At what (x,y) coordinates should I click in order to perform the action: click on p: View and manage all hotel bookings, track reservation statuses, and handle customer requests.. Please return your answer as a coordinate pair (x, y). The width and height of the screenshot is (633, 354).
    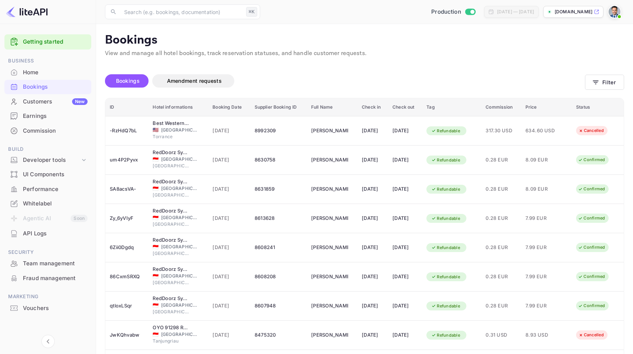
    Looking at the image, I should click on (364, 54).